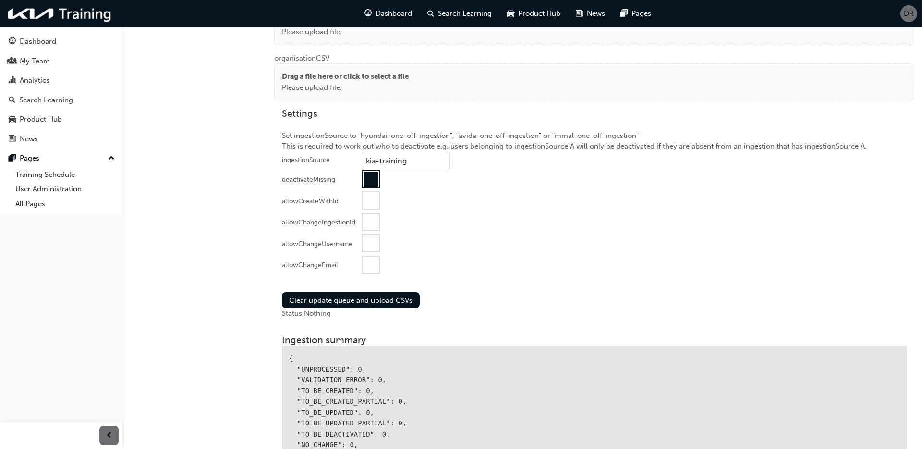 The image size is (922, 449). What do you see at coordinates (61, 100) in the screenshot?
I see `a: Search Learning` at bounding box center [61, 100].